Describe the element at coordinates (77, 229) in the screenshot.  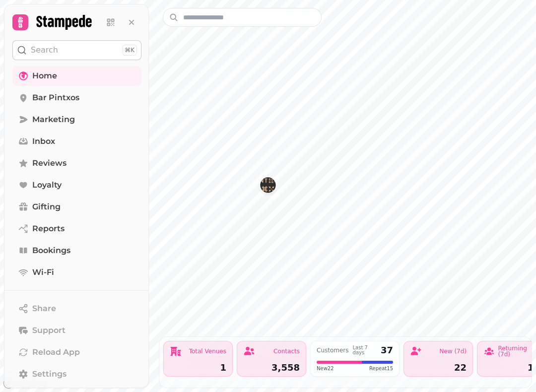
I see `a: Reports` at that location.